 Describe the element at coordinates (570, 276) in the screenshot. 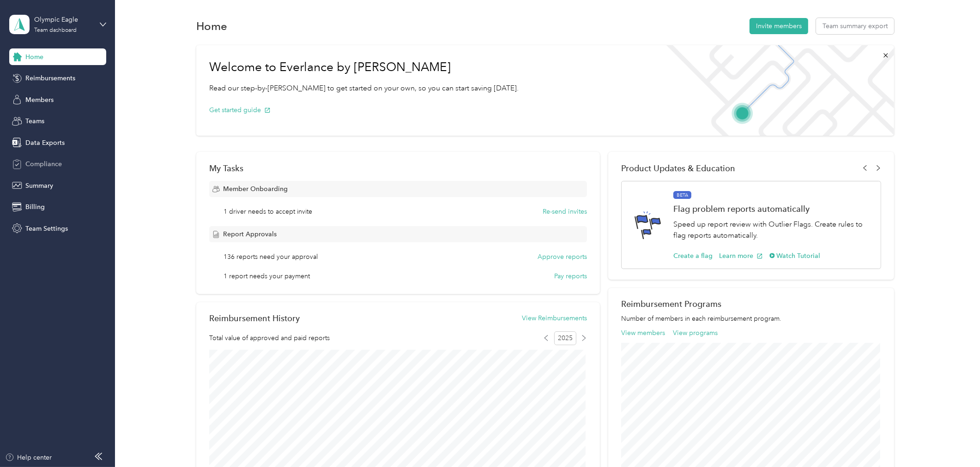

I see `button: Pay reports` at that location.